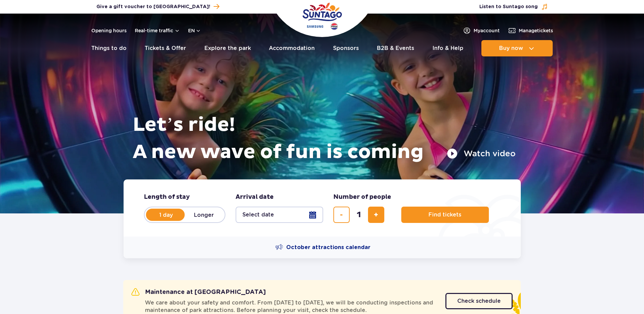  I want to click on label: 1 day, so click(166, 215).